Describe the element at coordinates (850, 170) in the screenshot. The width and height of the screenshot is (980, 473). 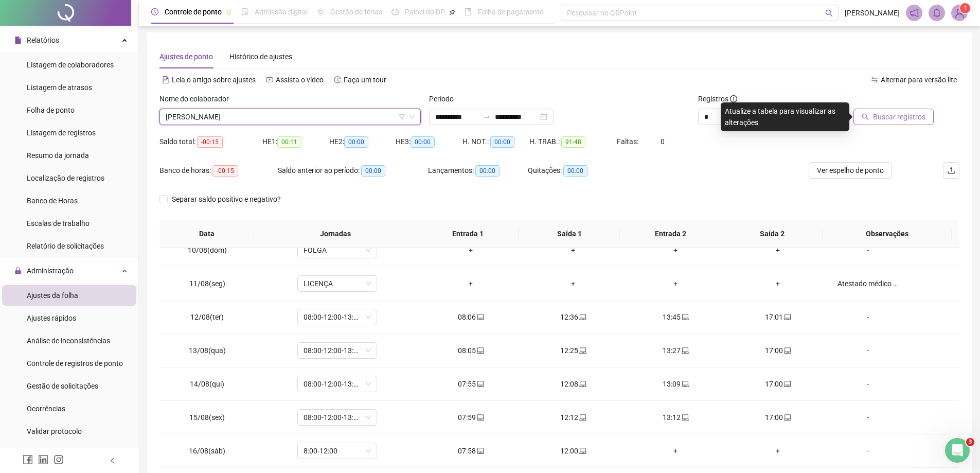
I see `button: Ver espelho de ponto` at that location.